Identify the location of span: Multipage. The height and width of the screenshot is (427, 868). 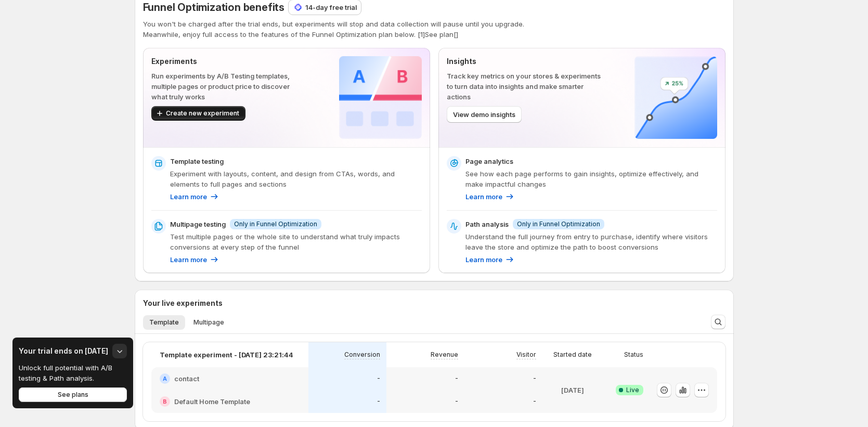
(209, 322).